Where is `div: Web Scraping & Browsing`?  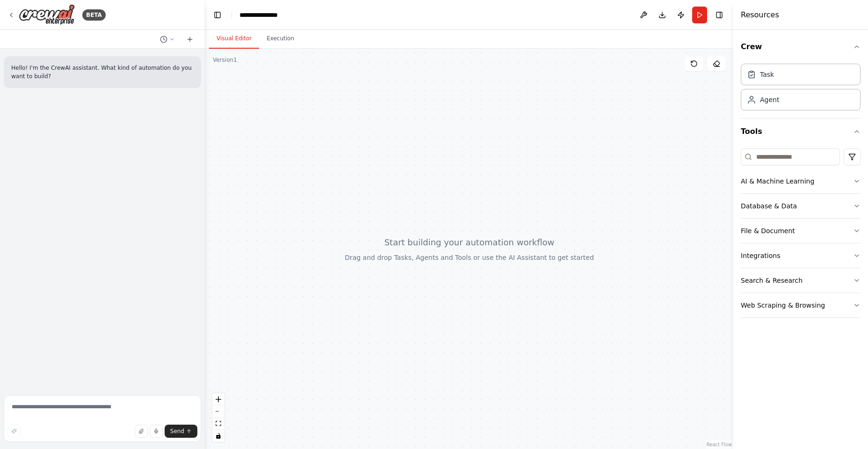
div: Web Scraping & Browsing is located at coordinates (783, 305).